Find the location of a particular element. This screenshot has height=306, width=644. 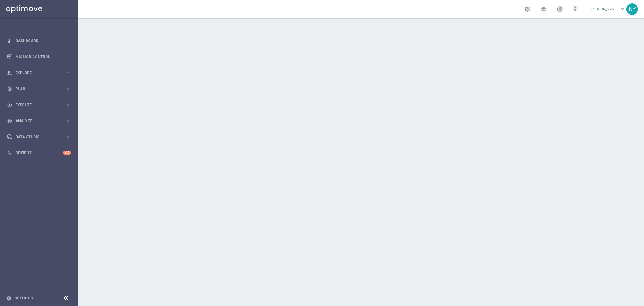

div: Data Studio keyboard_arrow_right is located at coordinates (39, 137).